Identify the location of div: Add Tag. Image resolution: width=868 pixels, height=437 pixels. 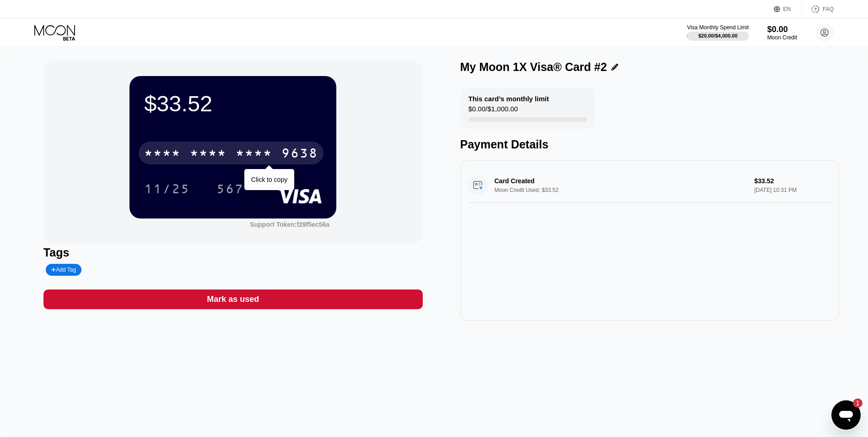
(64, 270).